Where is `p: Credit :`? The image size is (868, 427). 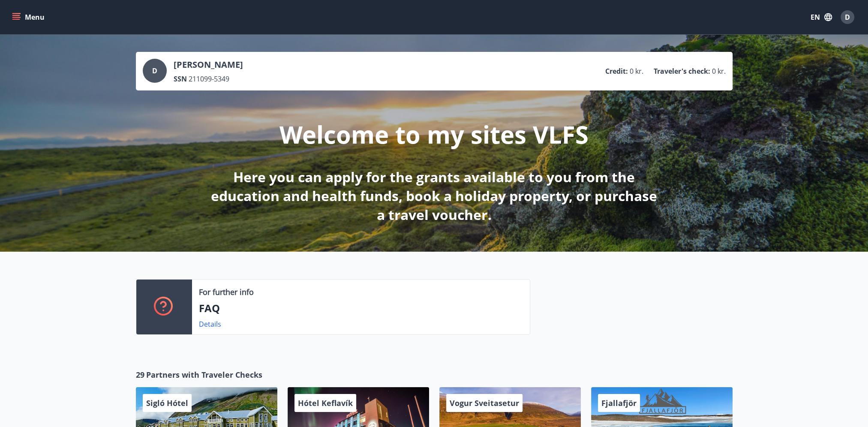 p: Credit : is located at coordinates (616, 71).